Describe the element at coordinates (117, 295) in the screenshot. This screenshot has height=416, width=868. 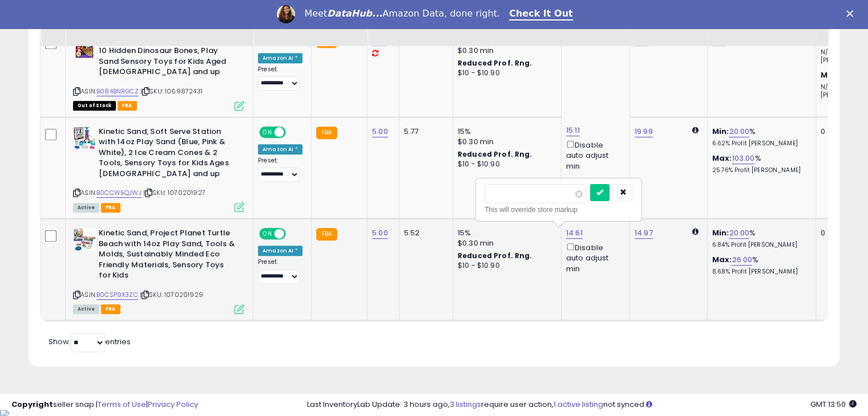
I see `a: B0CSP9X3ZC` at that location.